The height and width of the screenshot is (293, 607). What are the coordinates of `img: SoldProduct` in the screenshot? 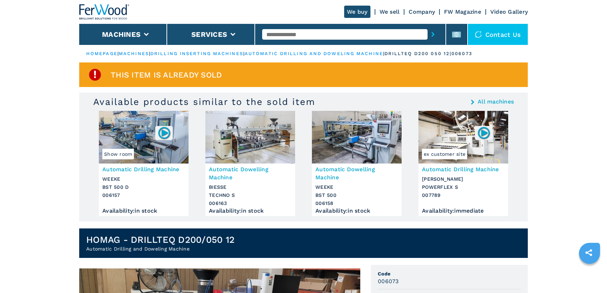 It's located at (95, 75).